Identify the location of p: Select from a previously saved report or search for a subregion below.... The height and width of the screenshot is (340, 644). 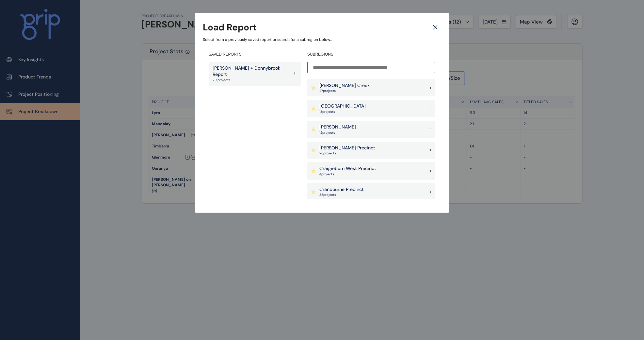
(322, 39).